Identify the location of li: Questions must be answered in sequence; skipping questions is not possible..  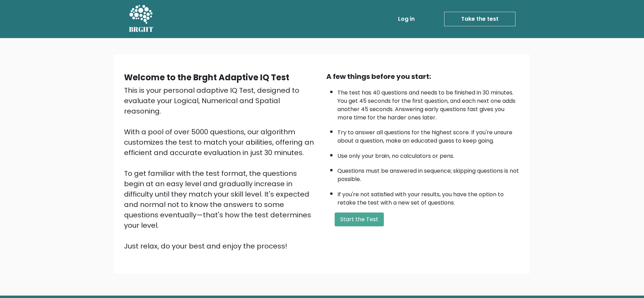
(429, 173).